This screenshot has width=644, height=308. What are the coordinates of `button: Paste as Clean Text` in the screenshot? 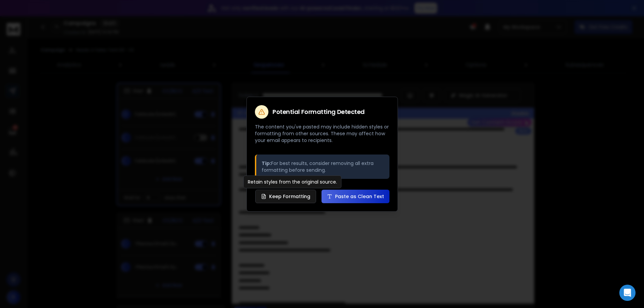 It's located at (355, 196).